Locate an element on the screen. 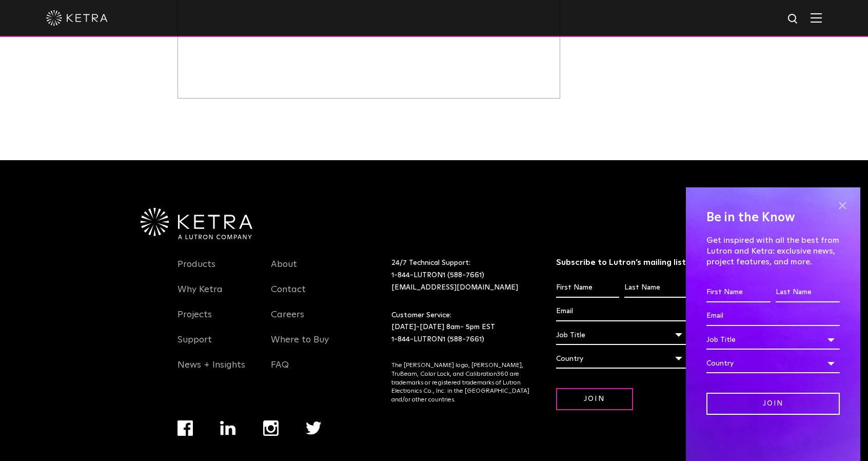  a: About is located at coordinates (284, 271).